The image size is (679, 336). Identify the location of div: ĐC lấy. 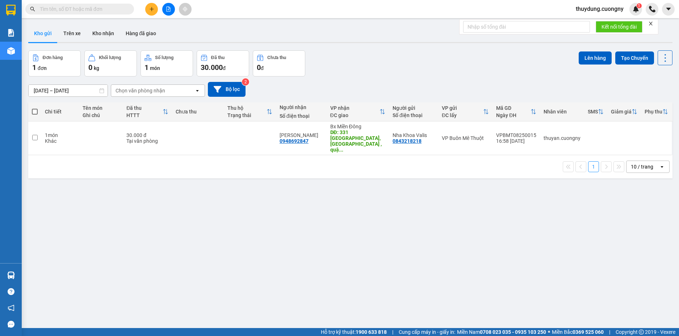
(463, 115).